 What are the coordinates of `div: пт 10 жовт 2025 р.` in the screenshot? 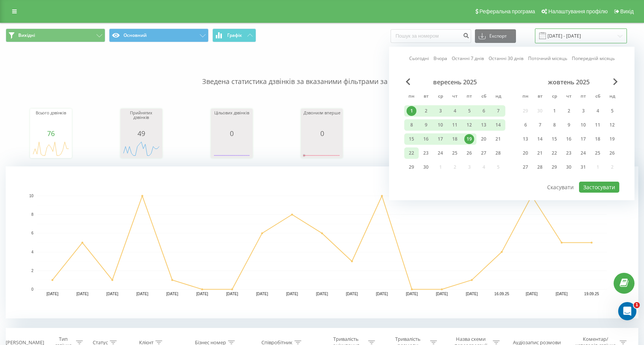 It's located at (583, 125).